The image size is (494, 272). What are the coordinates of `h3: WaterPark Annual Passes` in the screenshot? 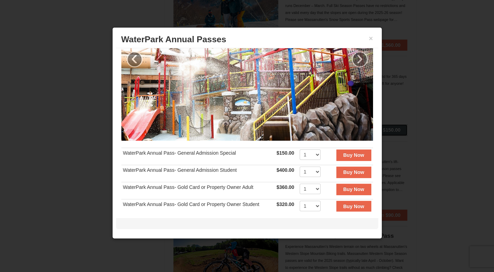 It's located at (247, 39).